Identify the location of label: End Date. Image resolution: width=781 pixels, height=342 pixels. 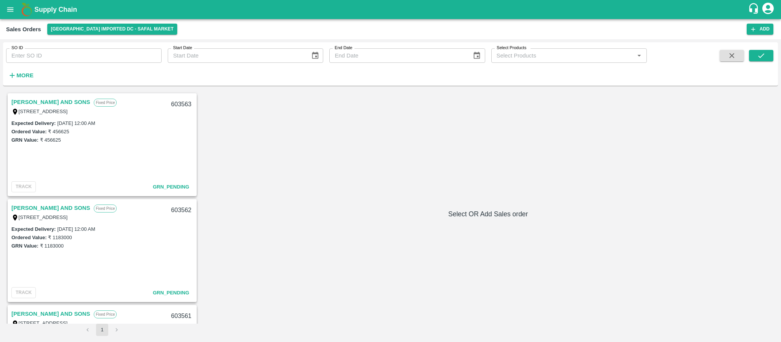
(344, 48).